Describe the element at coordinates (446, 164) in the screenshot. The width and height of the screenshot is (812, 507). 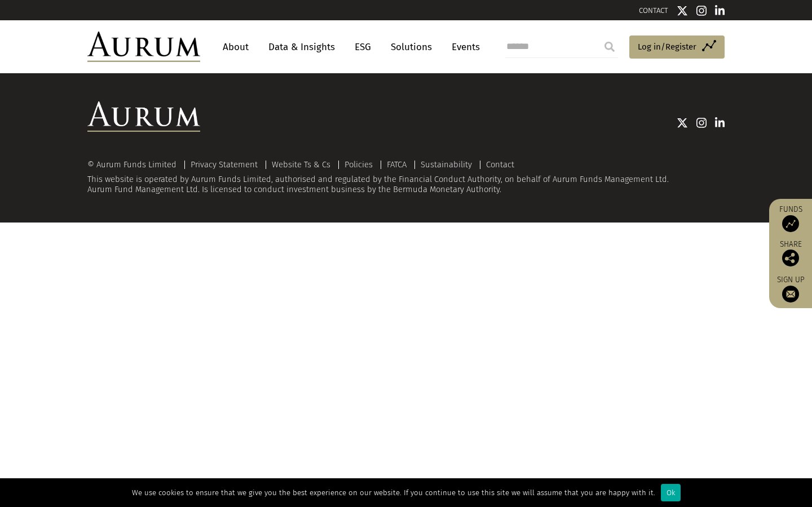
I see `a: Sustainability` at that location.